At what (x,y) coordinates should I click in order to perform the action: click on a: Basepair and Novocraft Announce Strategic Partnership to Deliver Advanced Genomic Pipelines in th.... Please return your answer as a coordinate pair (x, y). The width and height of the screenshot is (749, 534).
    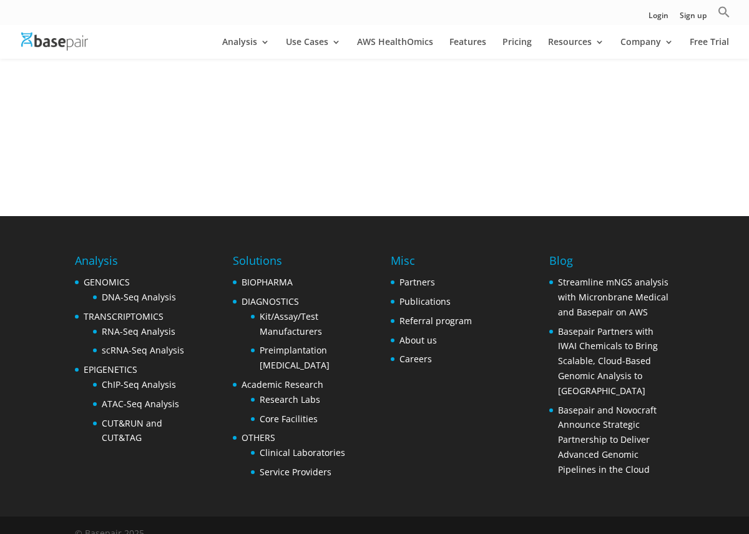
    Looking at the image, I should click on (607, 439).